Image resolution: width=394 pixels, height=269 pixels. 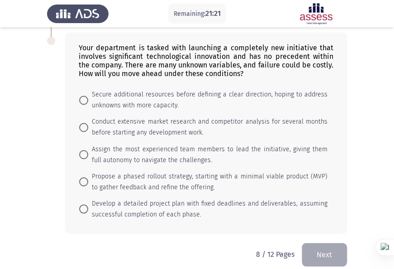 What do you see at coordinates (208, 100) in the screenshot?
I see `span: Secure additional resources before defining a clear direction, hoping to address unknowns with mo...` at bounding box center [208, 100].